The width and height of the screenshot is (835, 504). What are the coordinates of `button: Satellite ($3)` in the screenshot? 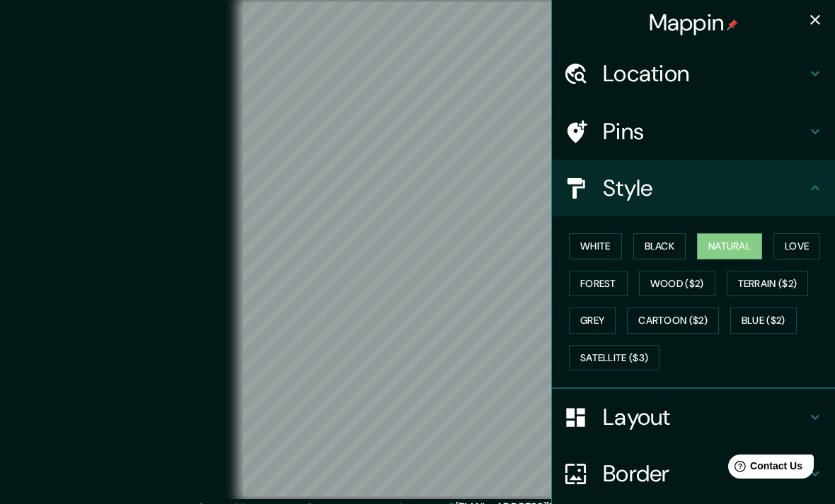 It's located at (614, 358).